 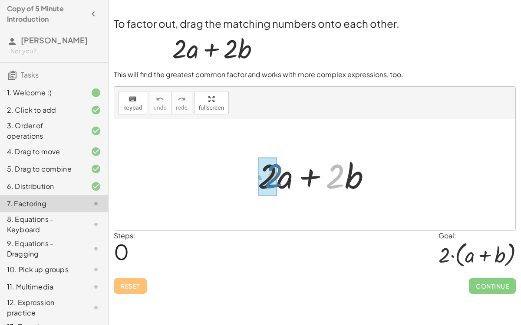 What do you see at coordinates (42, 169) in the screenshot?
I see `div: 5. Drag to combine` at bounding box center [42, 169].